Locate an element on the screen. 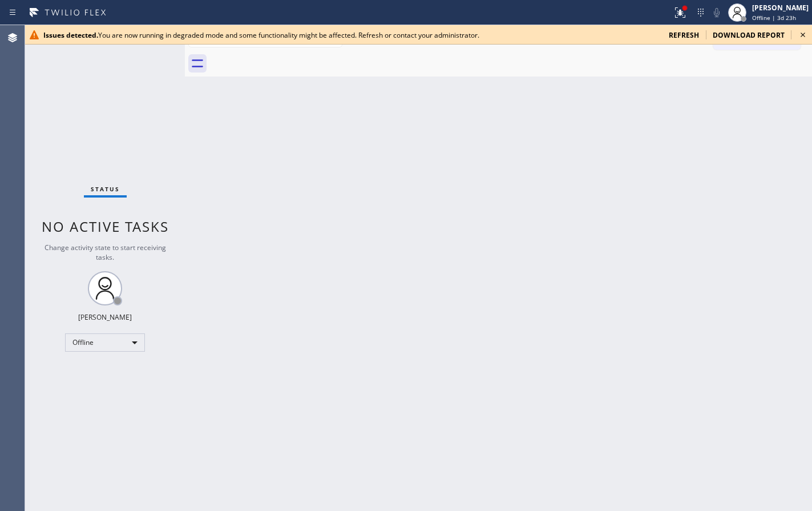 The width and height of the screenshot is (812, 511). span: No active tasks is located at coordinates (105, 226).